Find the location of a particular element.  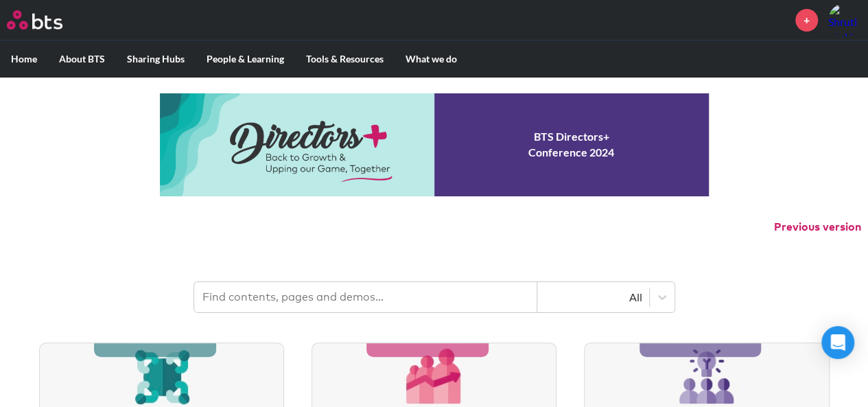

a: Conference 2024 is located at coordinates (434, 145).